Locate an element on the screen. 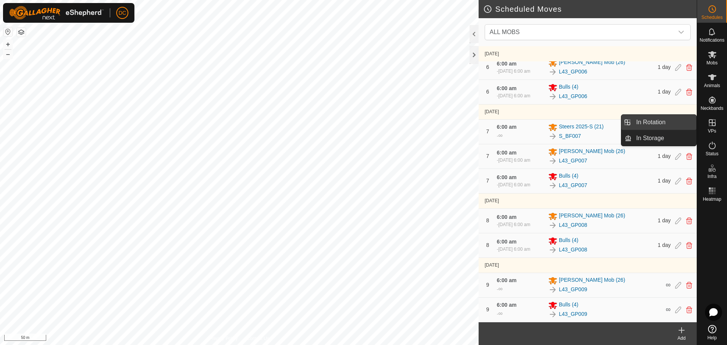 This screenshot has width=727, height=345. span: Animals is located at coordinates (712, 86).